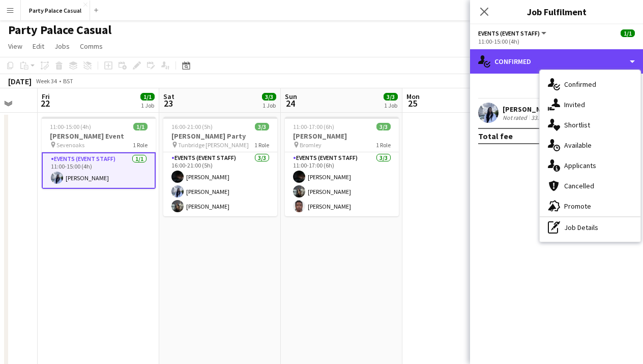  What do you see at coordinates (590, 166) in the screenshot?
I see `div: Applicants` at bounding box center [590, 166].